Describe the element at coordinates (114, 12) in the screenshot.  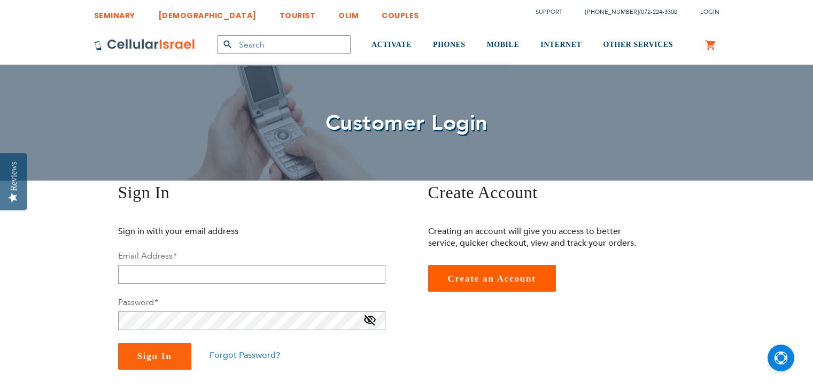
I see `a: SEMINARY` at that location.